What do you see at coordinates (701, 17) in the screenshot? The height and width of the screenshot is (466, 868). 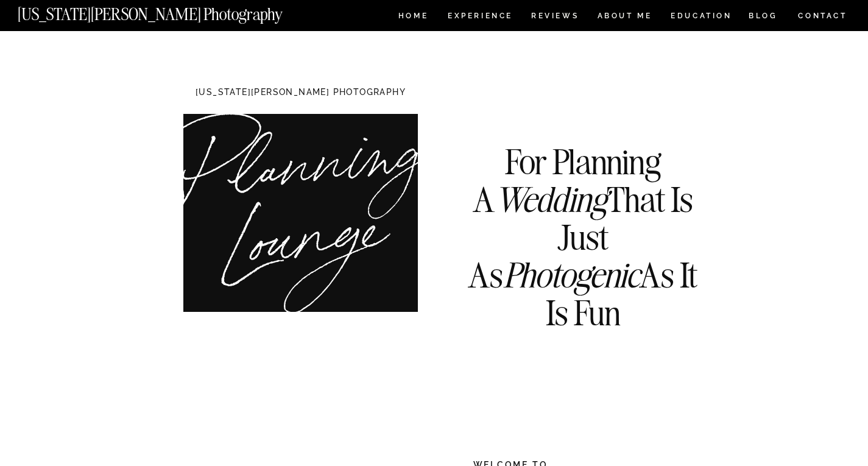 I see `nav: EDUCATION` at bounding box center [701, 17].